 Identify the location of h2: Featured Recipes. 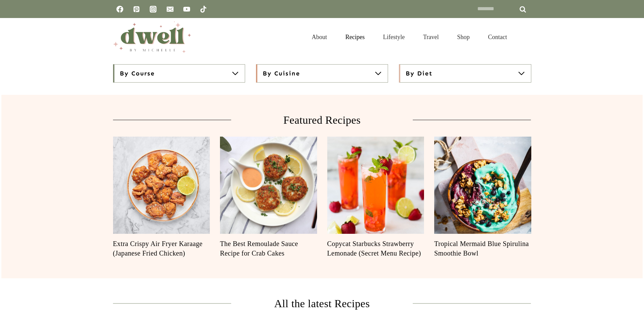
(322, 120).